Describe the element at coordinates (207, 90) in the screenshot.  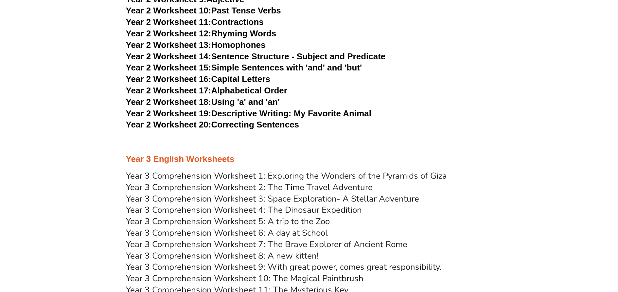
I see `a: Year 2 Worksheet 17:Alphabetical Order` at that location.